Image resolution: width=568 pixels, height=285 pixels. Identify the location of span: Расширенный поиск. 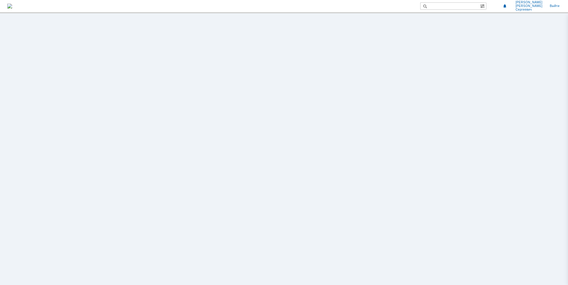
(483, 5).